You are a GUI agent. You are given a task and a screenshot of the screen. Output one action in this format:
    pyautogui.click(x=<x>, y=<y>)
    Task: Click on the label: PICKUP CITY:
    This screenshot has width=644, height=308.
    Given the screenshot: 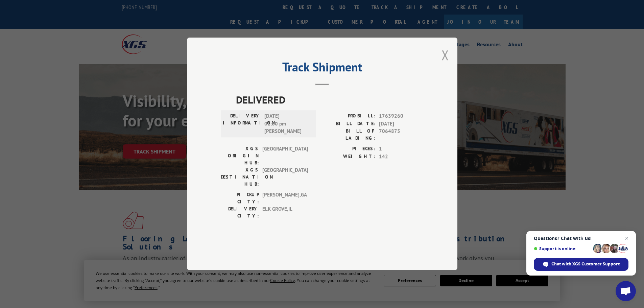 What is the action you would take?
    pyautogui.click(x=240, y=199)
    